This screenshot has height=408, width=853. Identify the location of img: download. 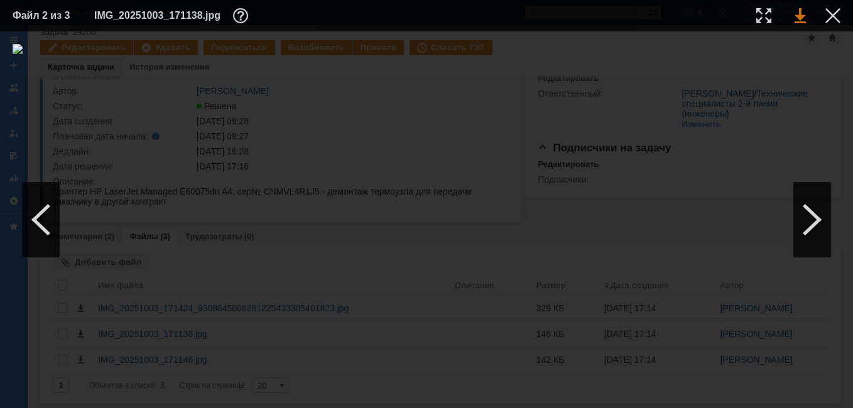
(426, 220).